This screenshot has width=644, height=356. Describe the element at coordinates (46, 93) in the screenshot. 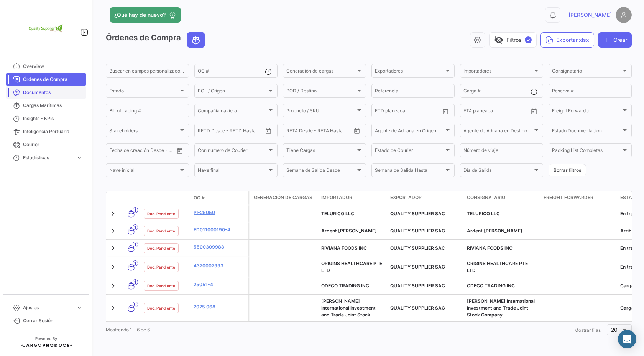

I see `a: Documentos` at that location.